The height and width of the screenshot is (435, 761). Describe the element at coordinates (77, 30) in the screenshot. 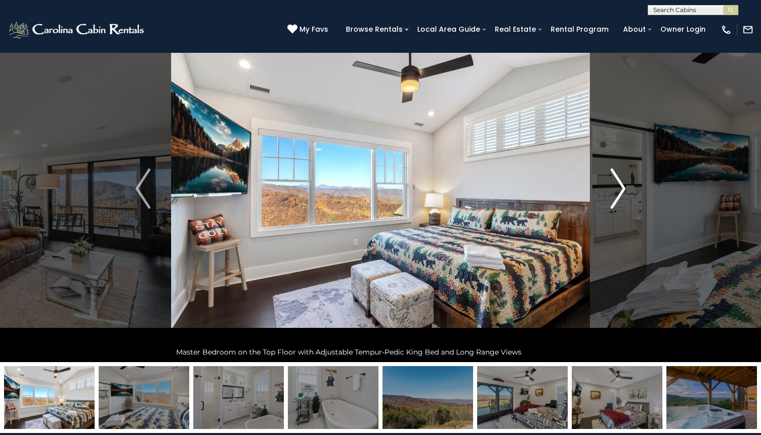

I see `img: White-1-2.png` at that location.